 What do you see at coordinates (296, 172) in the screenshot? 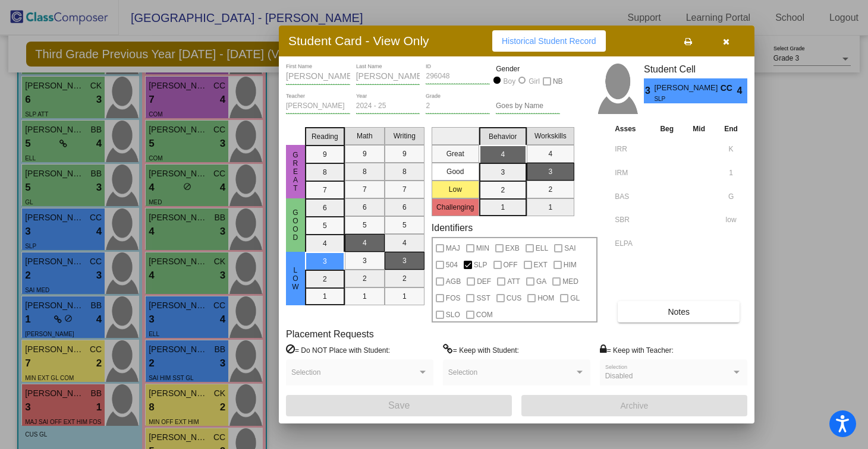
I see `span: Great` at bounding box center [296, 172].